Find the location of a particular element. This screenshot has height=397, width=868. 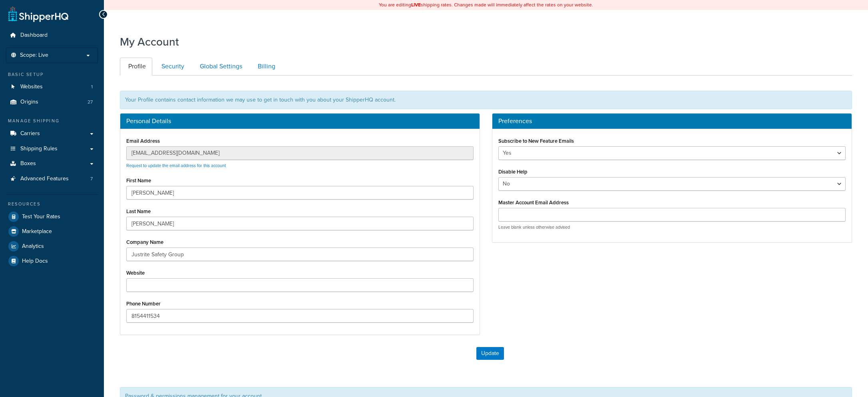

a: Test Your Rates is located at coordinates (52, 217).